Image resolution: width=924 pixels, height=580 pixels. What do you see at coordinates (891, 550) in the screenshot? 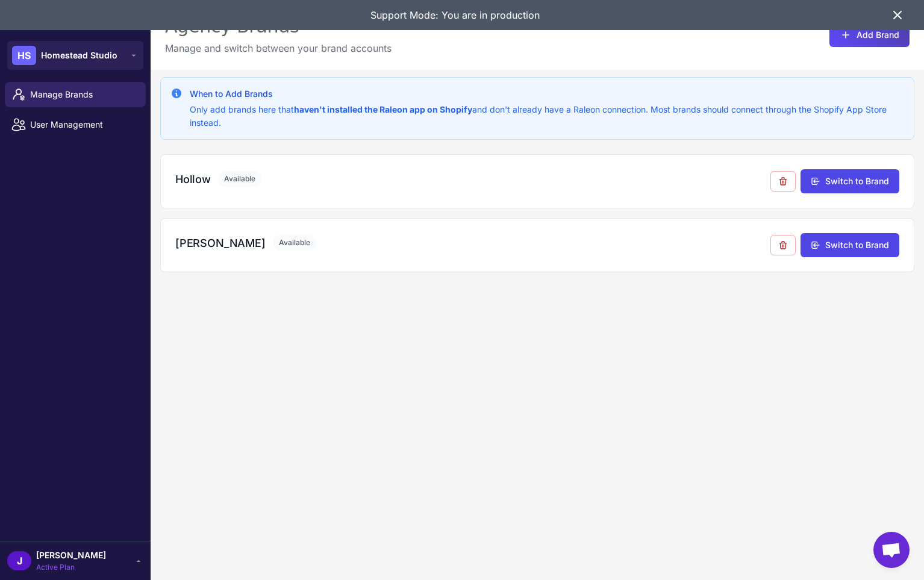
I see `div: Open chat` at bounding box center [891, 550].